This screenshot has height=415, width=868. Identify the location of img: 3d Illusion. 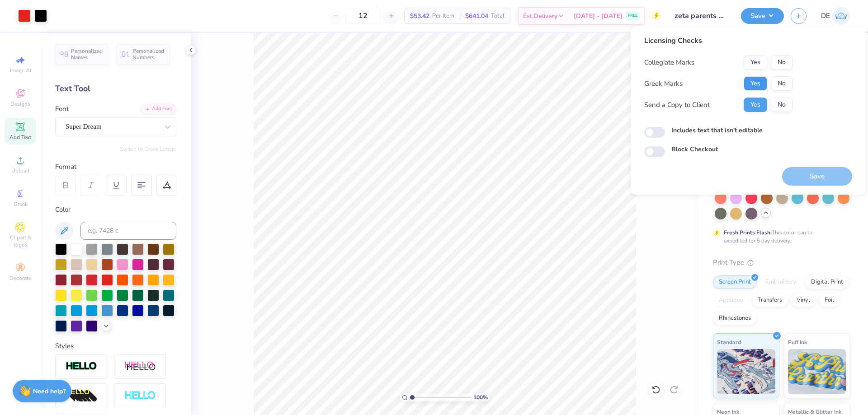
(82, 396).